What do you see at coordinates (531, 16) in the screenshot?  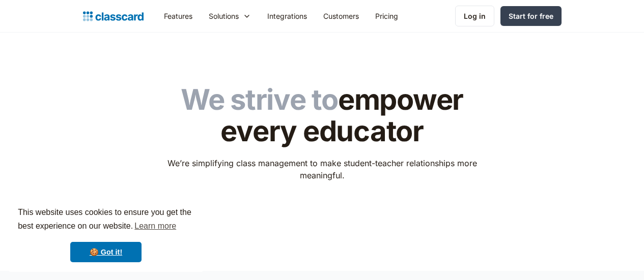 I see `a: Start for free` at bounding box center [531, 16].